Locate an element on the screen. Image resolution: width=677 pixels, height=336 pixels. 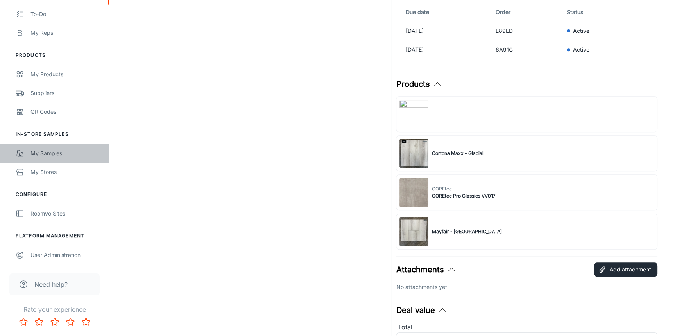
div: My Stores is located at coordinates (66, 172).